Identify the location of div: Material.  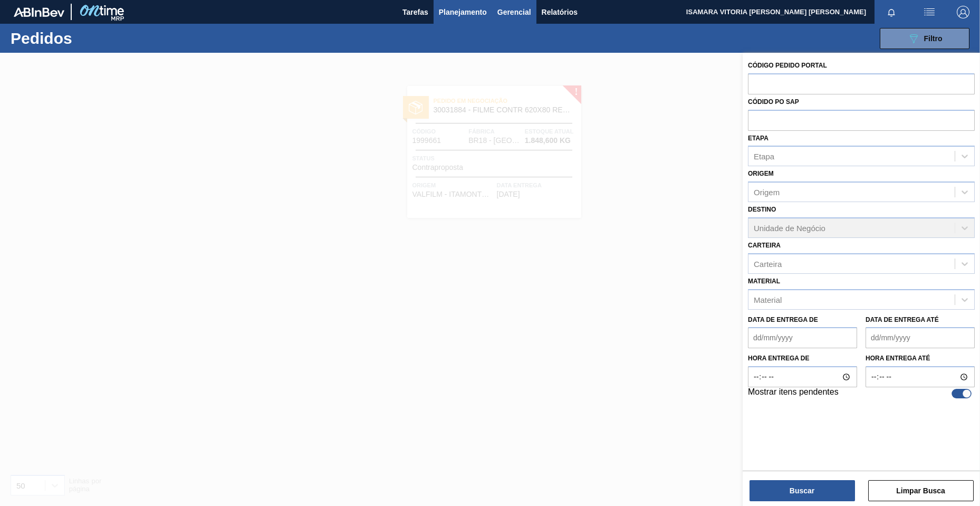
(768, 299).